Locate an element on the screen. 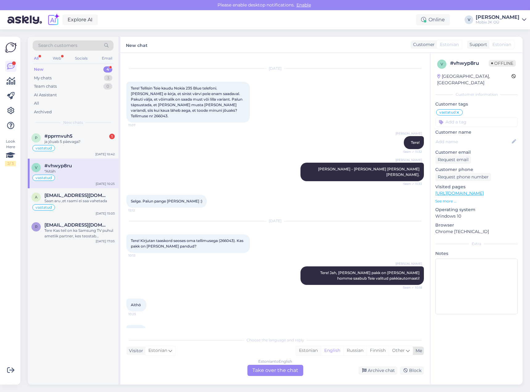 The width and height of the screenshot is (530, 392). span: 10:25 is located at coordinates (140, 314).